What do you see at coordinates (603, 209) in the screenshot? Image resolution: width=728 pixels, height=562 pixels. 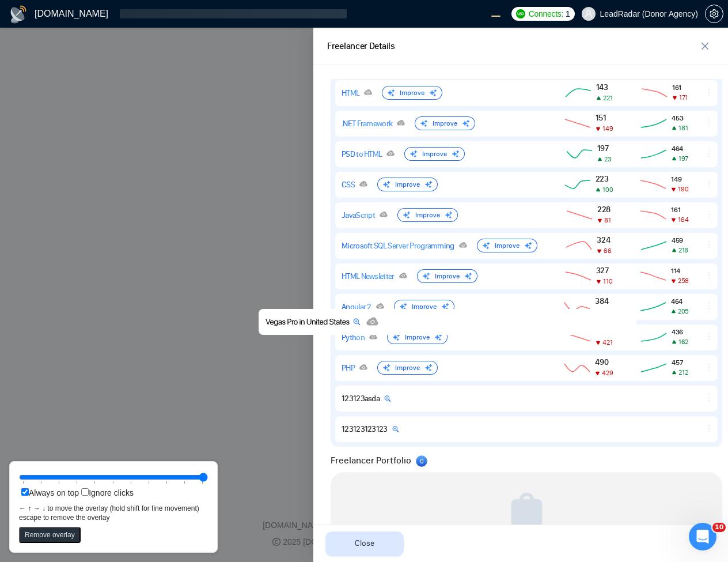 I see `span: 228` at bounding box center [603, 209].